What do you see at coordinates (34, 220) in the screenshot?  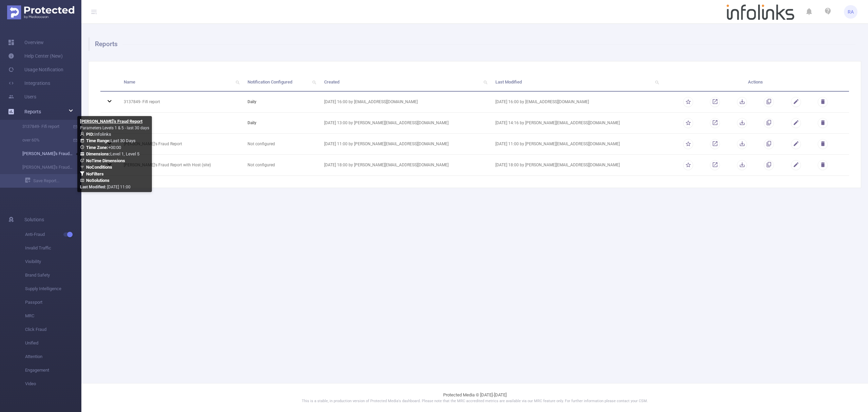 I see `span: Solutions` at bounding box center [34, 220].